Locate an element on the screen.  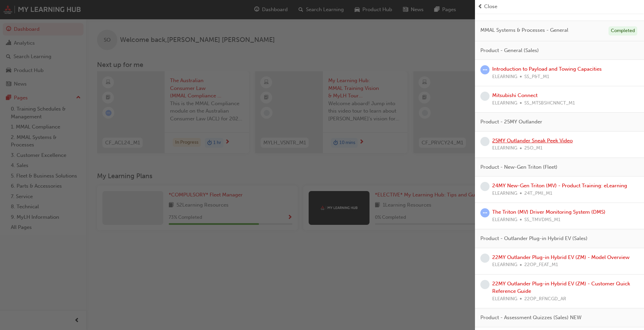
span: SS_MTSBSHCNNCT_M1 is located at coordinates (550, 103).